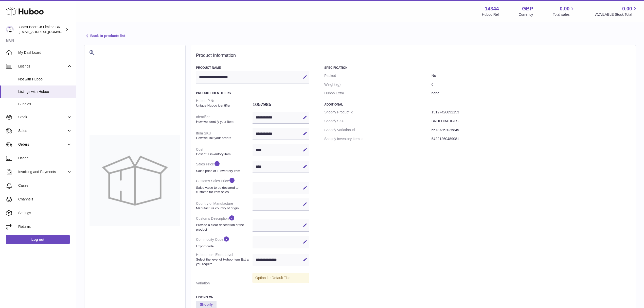 This screenshot has height=308, width=644. I want to click on strong: GBP, so click(528, 9).